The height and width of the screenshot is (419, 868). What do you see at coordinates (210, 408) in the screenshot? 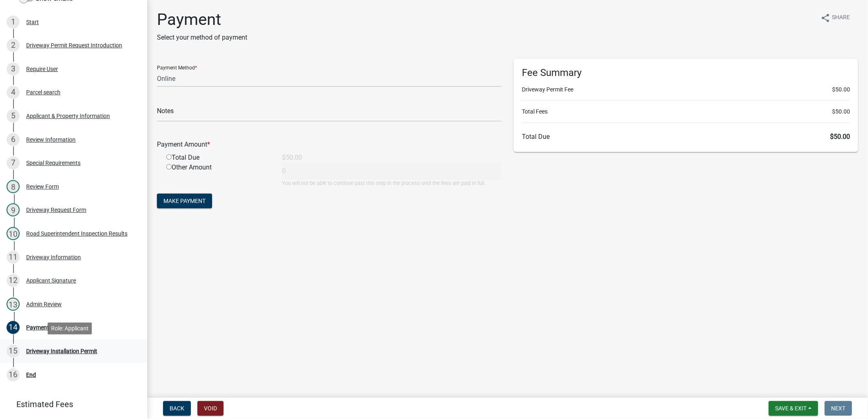
I see `button: Void` at bounding box center [210, 408].